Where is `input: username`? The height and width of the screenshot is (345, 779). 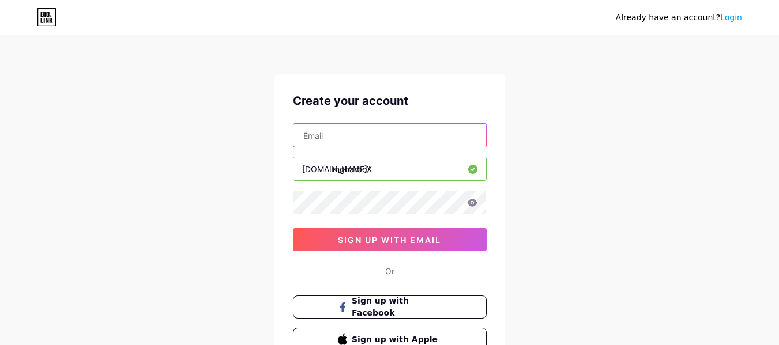
input: username is located at coordinates (390, 169).